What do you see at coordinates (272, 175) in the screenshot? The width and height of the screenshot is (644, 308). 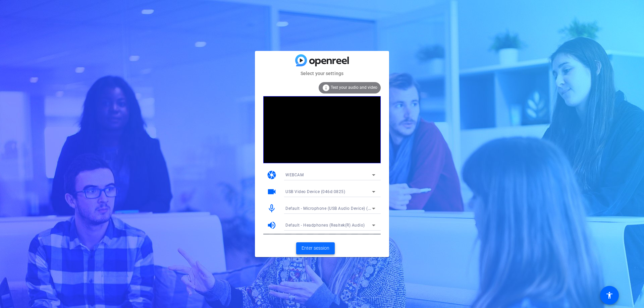 I see `mat-icon: camera` at bounding box center [272, 175].